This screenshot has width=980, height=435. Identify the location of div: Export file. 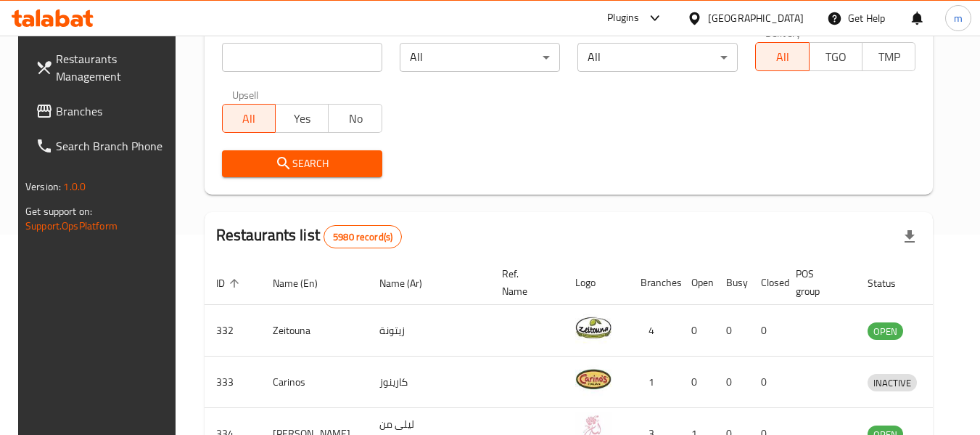
(909, 236).